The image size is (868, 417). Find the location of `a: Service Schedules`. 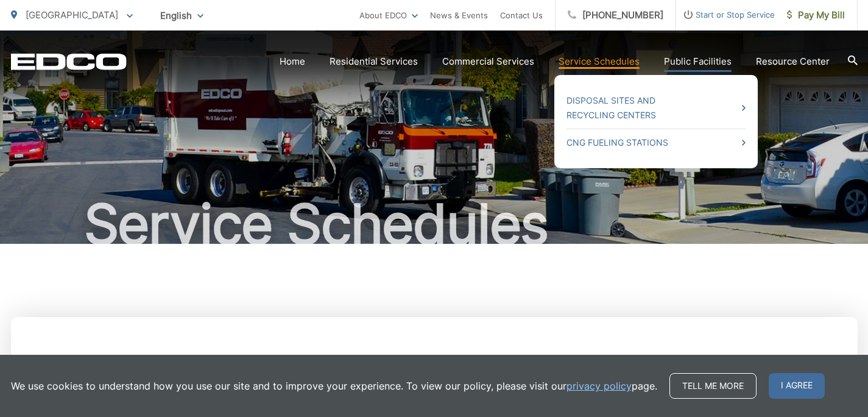

a: Service Schedules is located at coordinates (599, 62).